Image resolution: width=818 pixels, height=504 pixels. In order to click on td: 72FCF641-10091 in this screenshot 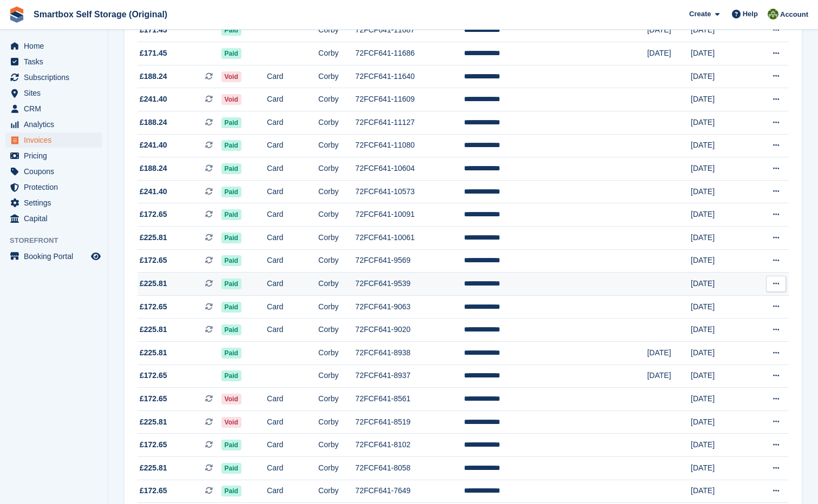, I will do `click(409, 215)`.